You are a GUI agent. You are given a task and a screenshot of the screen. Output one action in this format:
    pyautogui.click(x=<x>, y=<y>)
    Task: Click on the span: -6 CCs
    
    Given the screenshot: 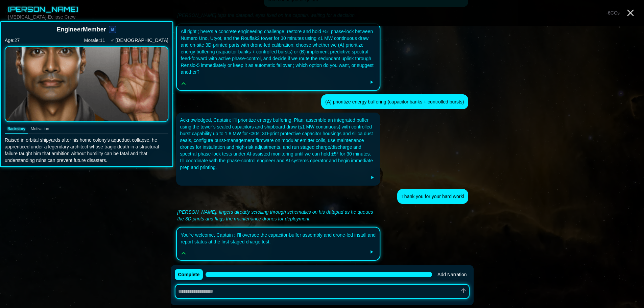 What is the action you would take?
    pyautogui.click(x=613, y=13)
    